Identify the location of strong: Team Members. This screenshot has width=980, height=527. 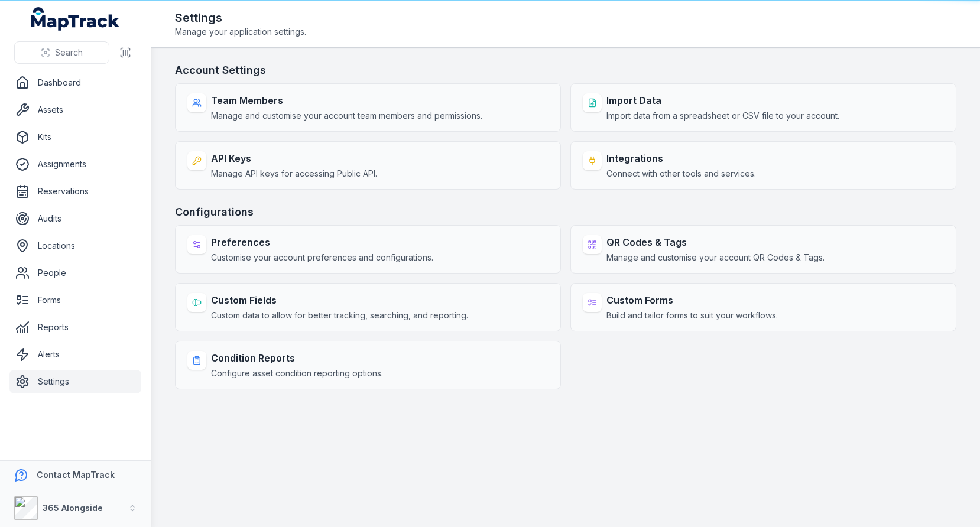
(346, 101).